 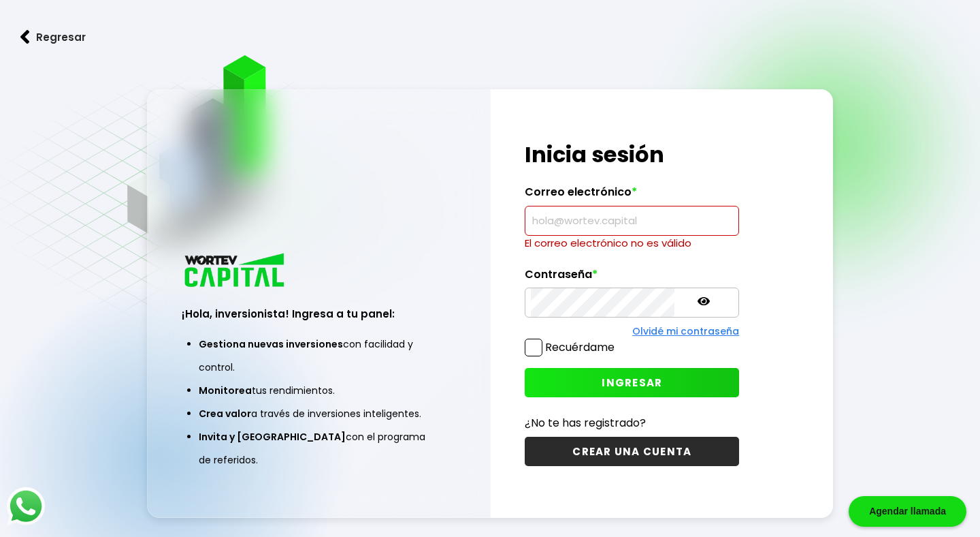 What do you see at coordinates (319, 313) in the screenshot?
I see `h3: ¡Hola, inversionista! Ingresa a tu panel:` at bounding box center [319, 313].